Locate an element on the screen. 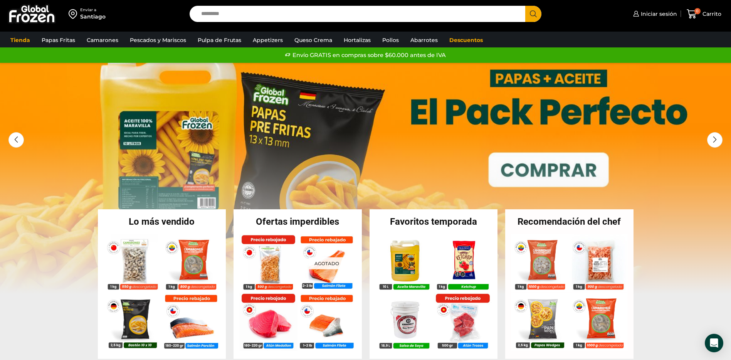  h2: Ofertas imperdibles is located at coordinates (298, 222).